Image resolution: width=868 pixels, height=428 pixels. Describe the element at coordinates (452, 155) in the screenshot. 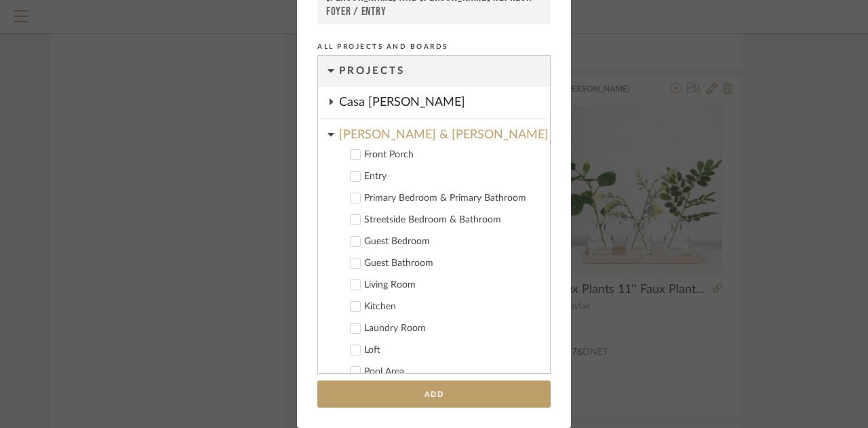

I see `div: Front Porch` at that location.